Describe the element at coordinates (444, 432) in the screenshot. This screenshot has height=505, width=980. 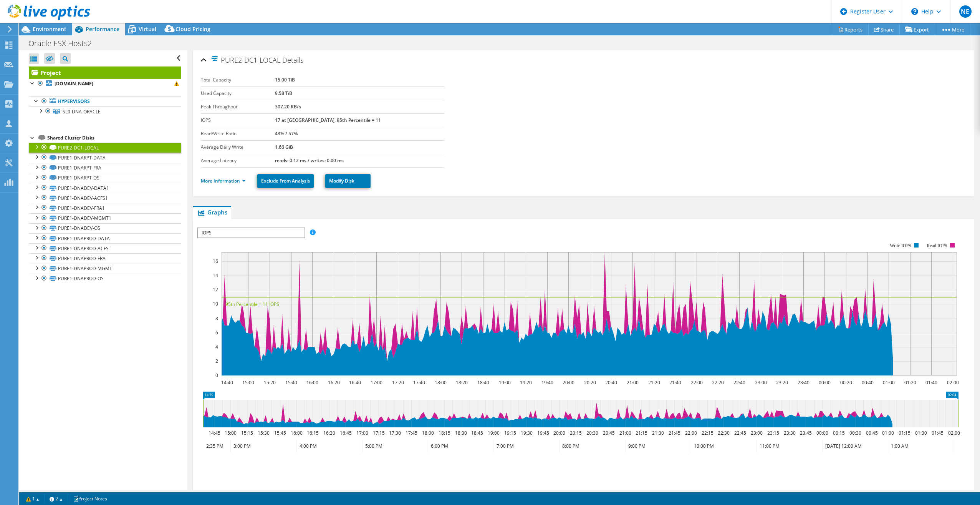
I see `text: 18:15` at that location.